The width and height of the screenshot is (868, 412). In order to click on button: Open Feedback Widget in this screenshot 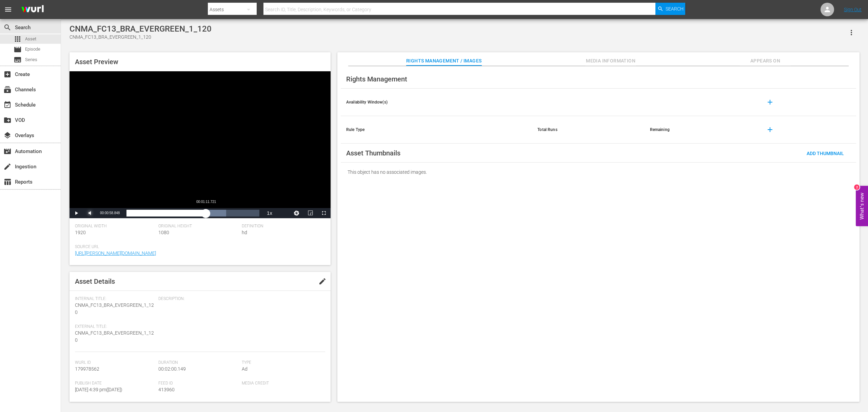, I will do `click(862, 206)`.